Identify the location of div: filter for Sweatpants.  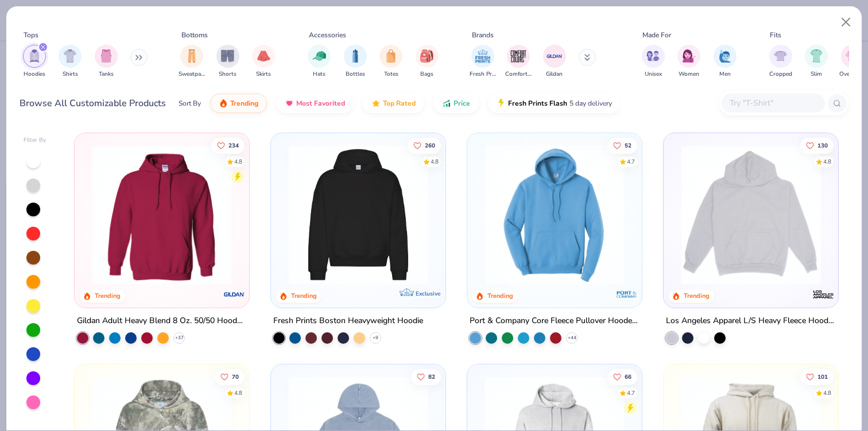
(192, 61).